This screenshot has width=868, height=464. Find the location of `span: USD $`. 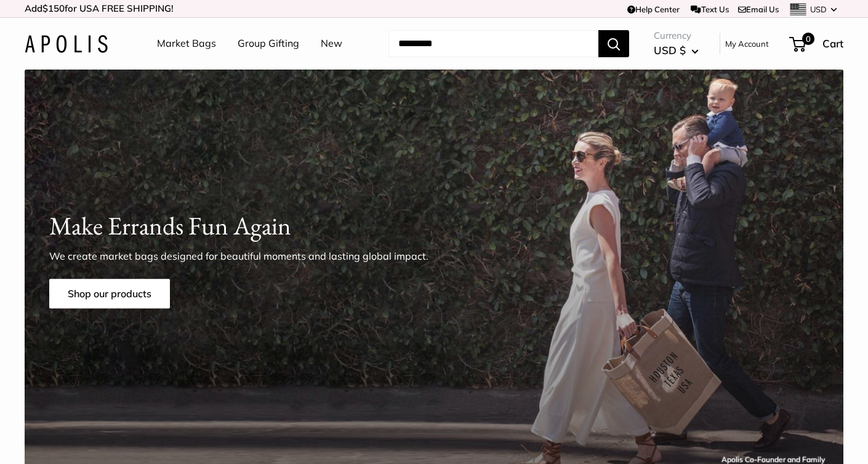

span: USD $ is located at coordinates (670, 50).